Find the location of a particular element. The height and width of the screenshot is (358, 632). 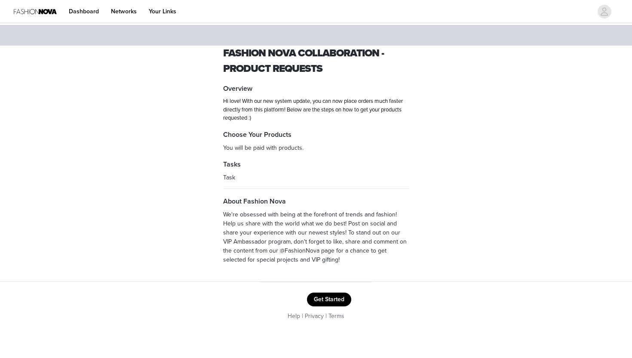

p: Hi love! With our new system update, you can now place orders much faster directly from this plat... is located at coordinates (316, 110).